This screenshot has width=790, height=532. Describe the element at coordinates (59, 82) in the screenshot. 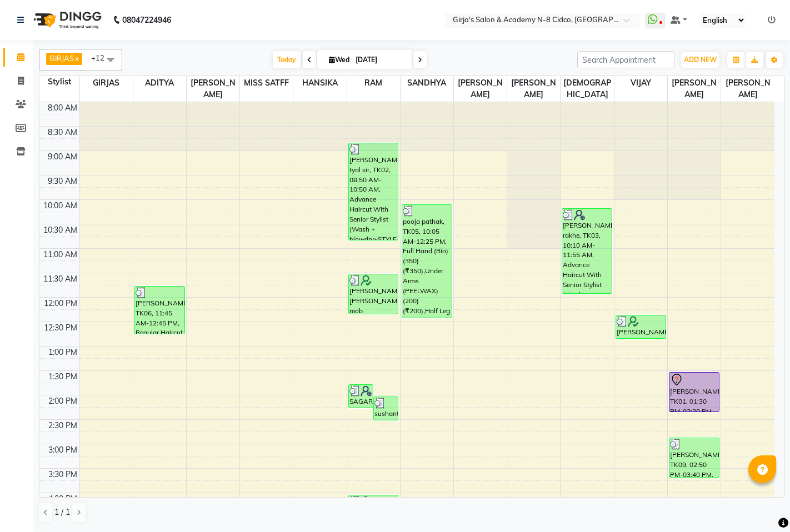

I see `div: Stylist` at that location.